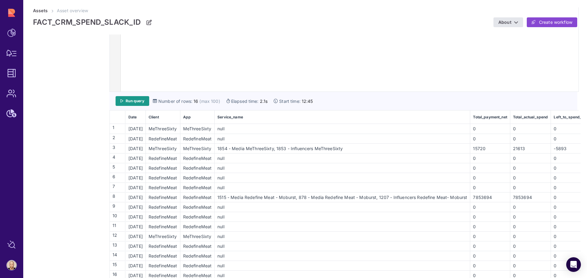 The image size is (587, 278). What do you see at coordinates (264, 101) in the screenshot?
I see `span: 2.1s` at bounding box center [264, 101].